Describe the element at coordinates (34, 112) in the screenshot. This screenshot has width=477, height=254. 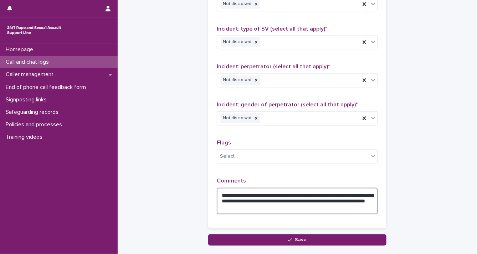
I see `p: Safeguarding records` at that location.